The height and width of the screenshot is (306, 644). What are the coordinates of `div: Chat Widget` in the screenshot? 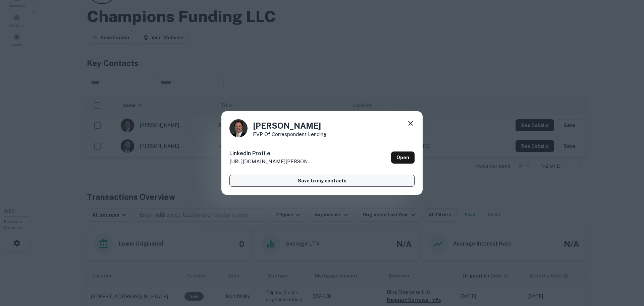 It's located at (627, 268).